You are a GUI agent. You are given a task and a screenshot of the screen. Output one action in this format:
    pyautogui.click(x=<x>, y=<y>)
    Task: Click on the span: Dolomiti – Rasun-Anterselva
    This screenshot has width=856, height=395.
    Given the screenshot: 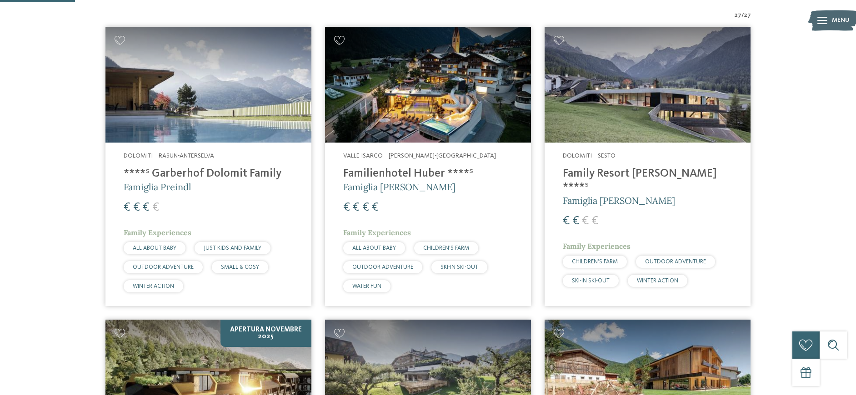 What is the action you would take?
    pyautogui.click(x=169, y=156)
    